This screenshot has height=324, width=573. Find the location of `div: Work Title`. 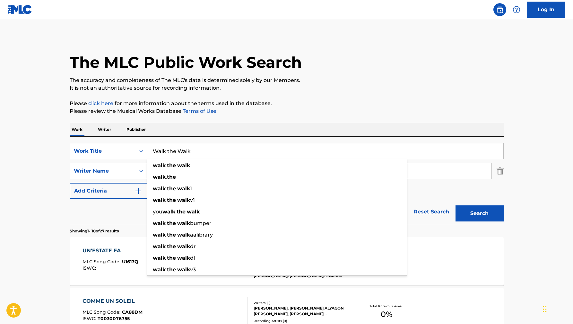

div: Work Title is located at coordinates (103, 151).